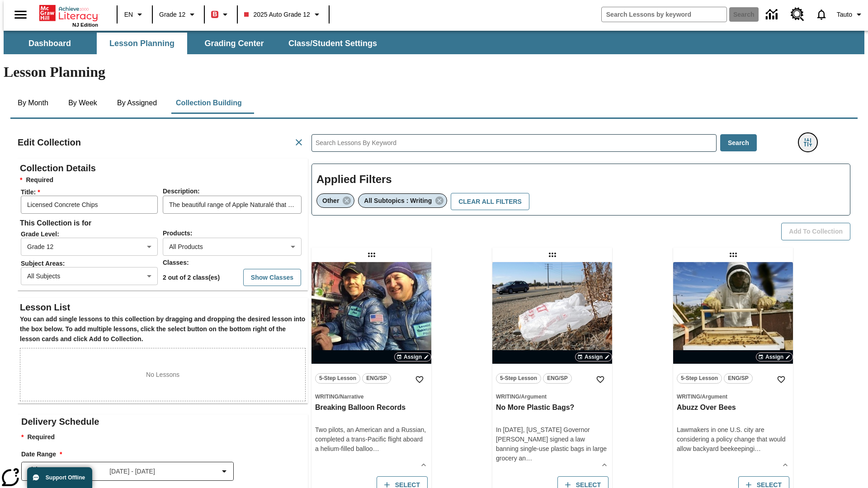 This screenshot has width=868, height=488. What do you see at coordinates (581, 180) in the screenshot?
I see `h2: Applied Filters` at bounding box center [581, 180].